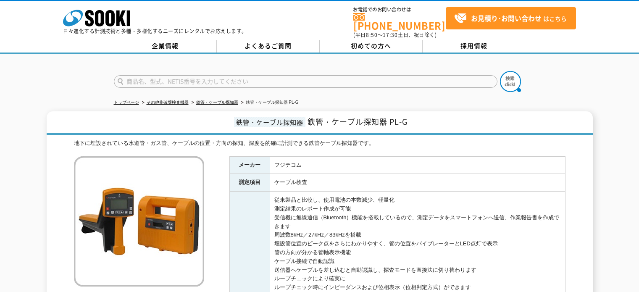 This screenshot has height=292, width=639. I want to click on div: 地下に埋設されている水道管・ガス管、ケーブルの位置・方向の探知、深度を的確に計測できる鉄管ケーブル探知器です。, so click(320, 143).